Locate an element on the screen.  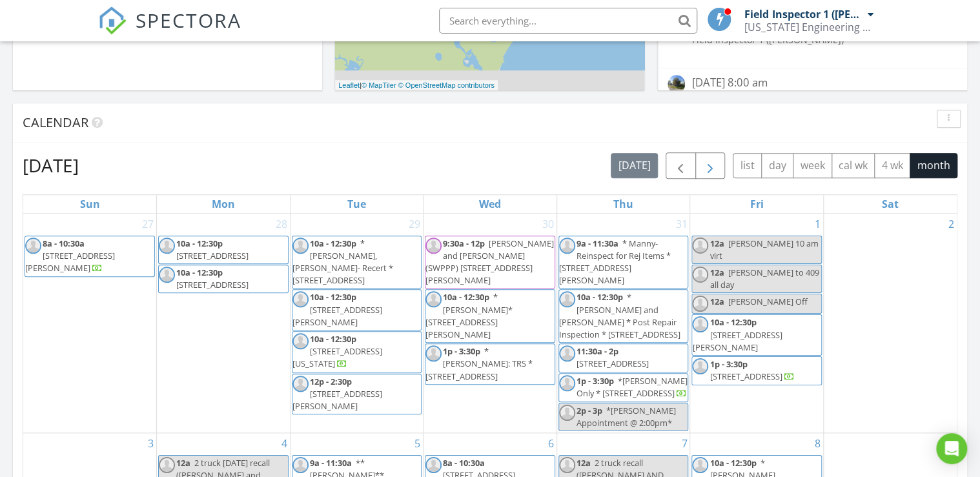
td: Go to July 30, 2025 is located at coordinates (490, 323).